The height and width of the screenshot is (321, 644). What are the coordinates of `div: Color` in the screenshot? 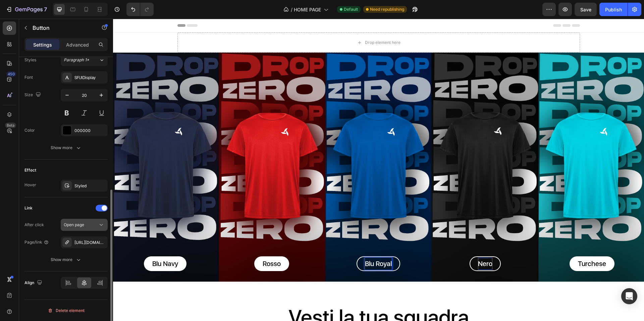 It's located at (29, 130).